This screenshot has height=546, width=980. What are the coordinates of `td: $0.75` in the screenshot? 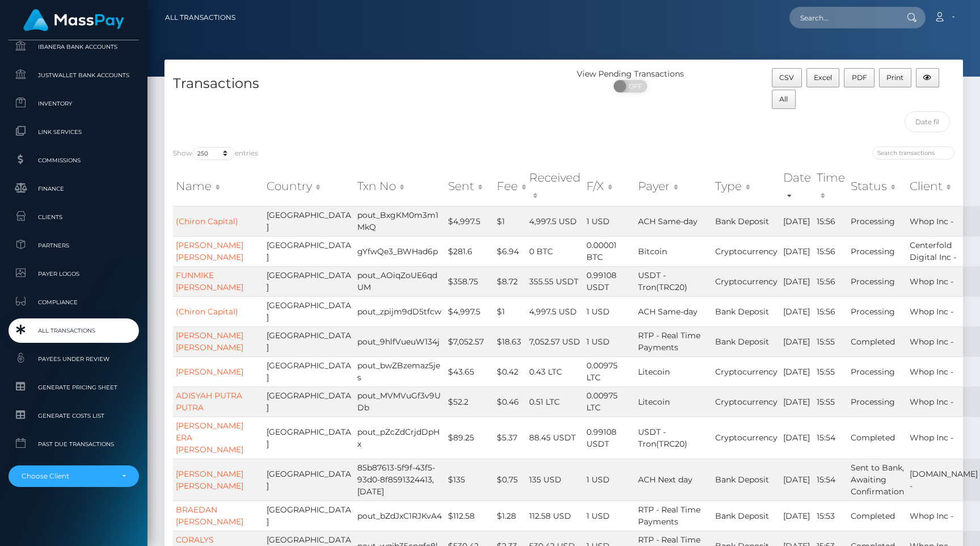 It's located at (509, 479).